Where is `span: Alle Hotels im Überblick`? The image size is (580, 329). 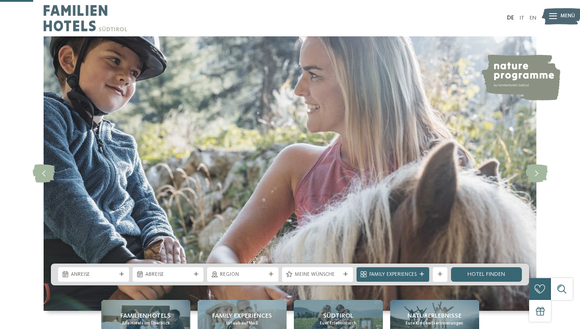
span: Alle Hotels im Überblick is located at coordinates (146, 323).